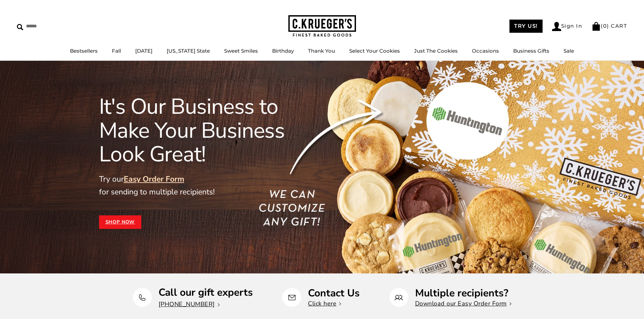 This screenshot has height=319, width=644. I want to click on p: Try our for sending to multiple recipients!, so click(207, 186).